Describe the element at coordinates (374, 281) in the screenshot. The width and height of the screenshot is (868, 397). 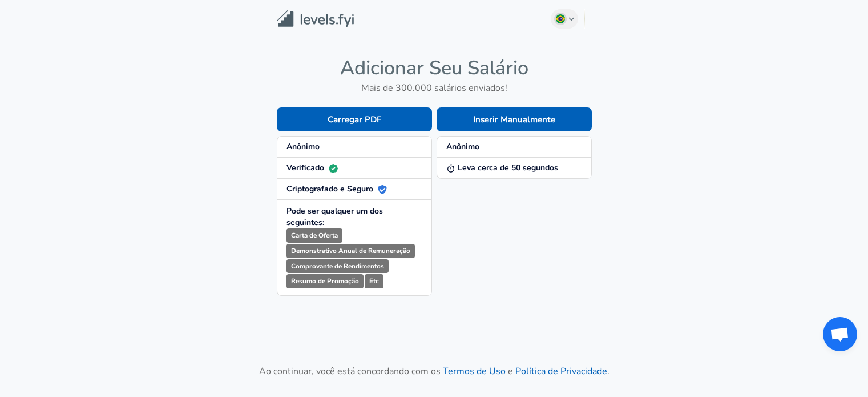
I see `small: Etc` at that location.